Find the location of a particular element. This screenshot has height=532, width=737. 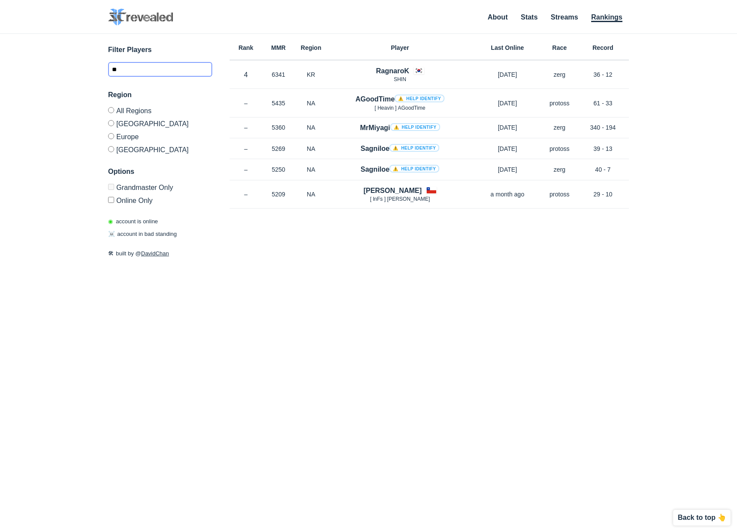

p: 61 - 33 is located at coordinates (603, 103).